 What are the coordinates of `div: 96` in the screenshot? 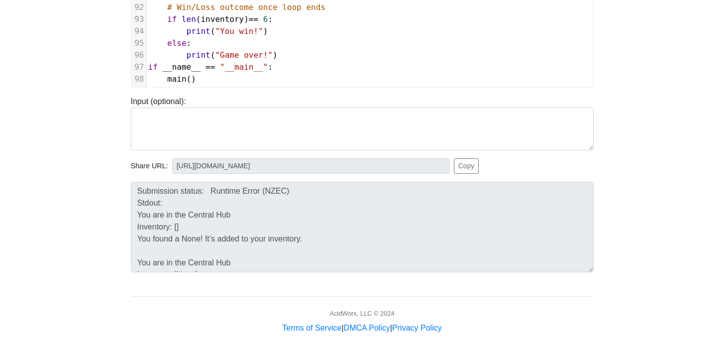 It's located at (138, 55).